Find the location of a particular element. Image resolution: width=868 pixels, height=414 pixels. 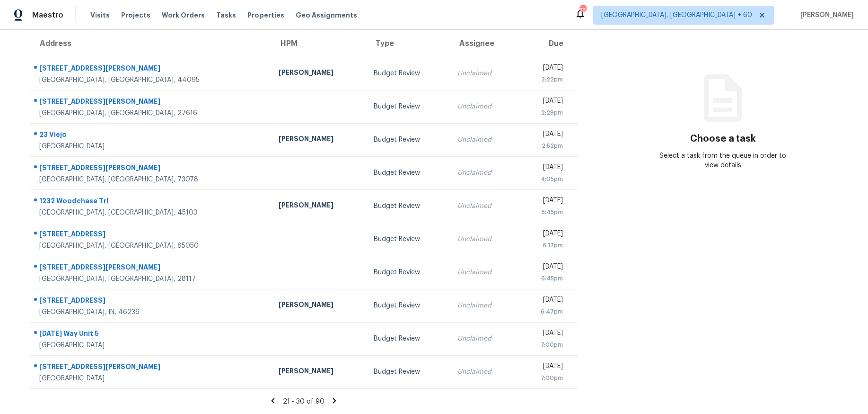

div: 5:45pm is located at coordinates (543, 212).